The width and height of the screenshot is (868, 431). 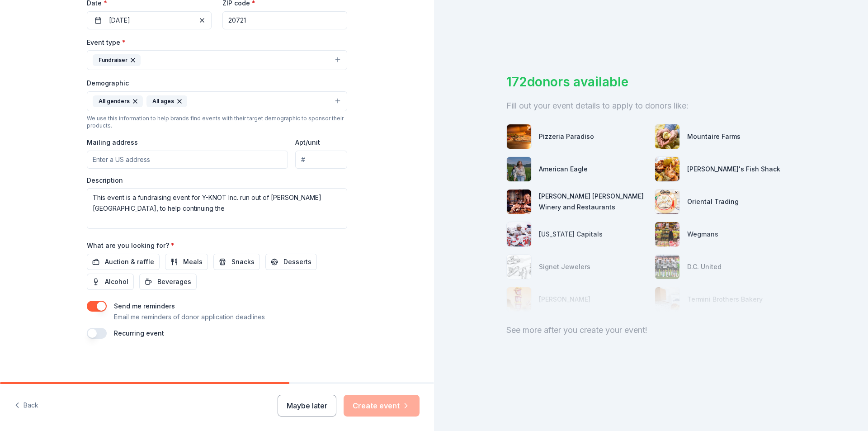 What do you see at coordinates (285, 21) in the screenshot?
I see `input: 12345 (U.S. only)` at bounding box center [285, 21].